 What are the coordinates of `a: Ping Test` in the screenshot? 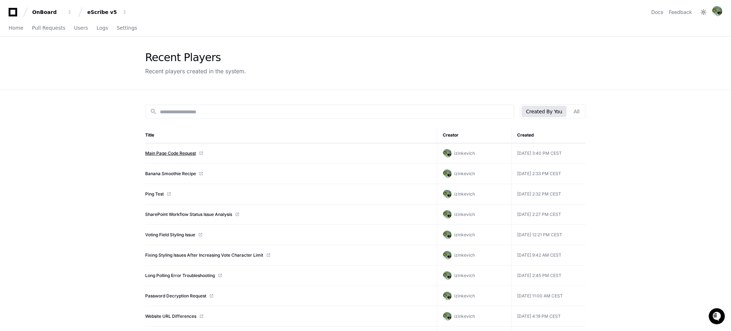 It's located at (154, 194).